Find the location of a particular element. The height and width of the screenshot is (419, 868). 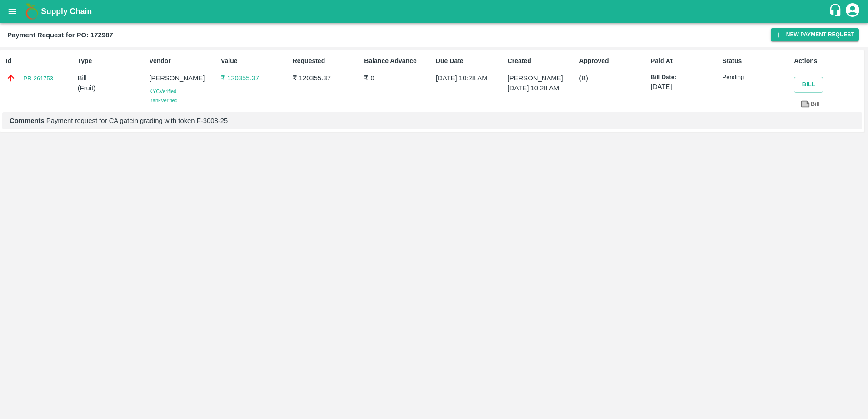

p: Created is located at coordinates (541, 61).